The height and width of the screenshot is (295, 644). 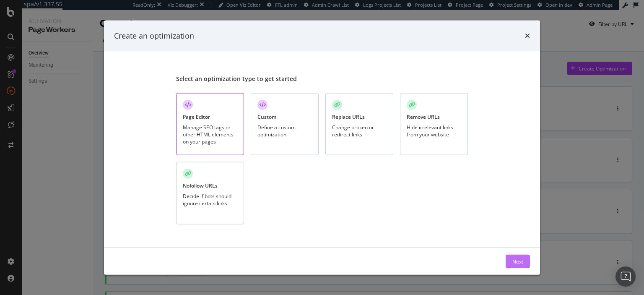 I want to click on div: times, so click(x=528, y=36).